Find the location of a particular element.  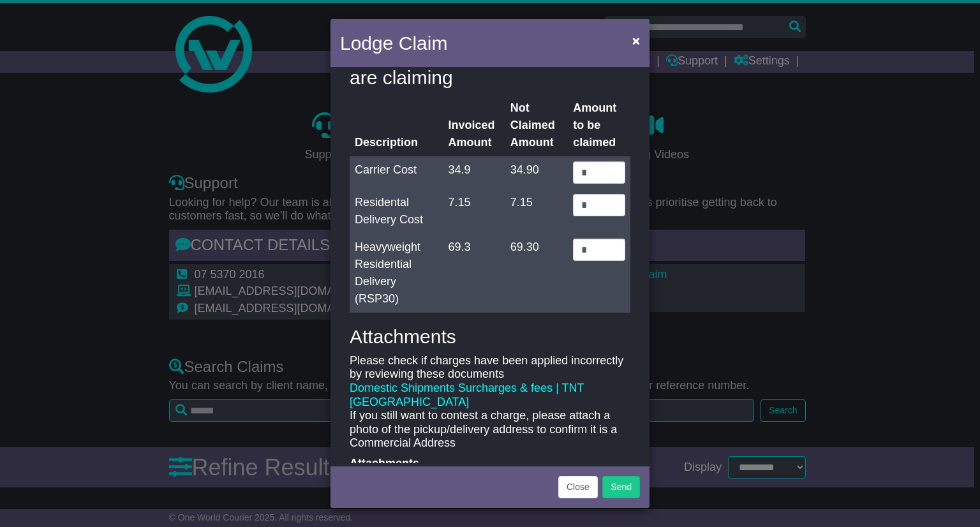

th: Not Claimed Amount is located at coordinates (537, 125).